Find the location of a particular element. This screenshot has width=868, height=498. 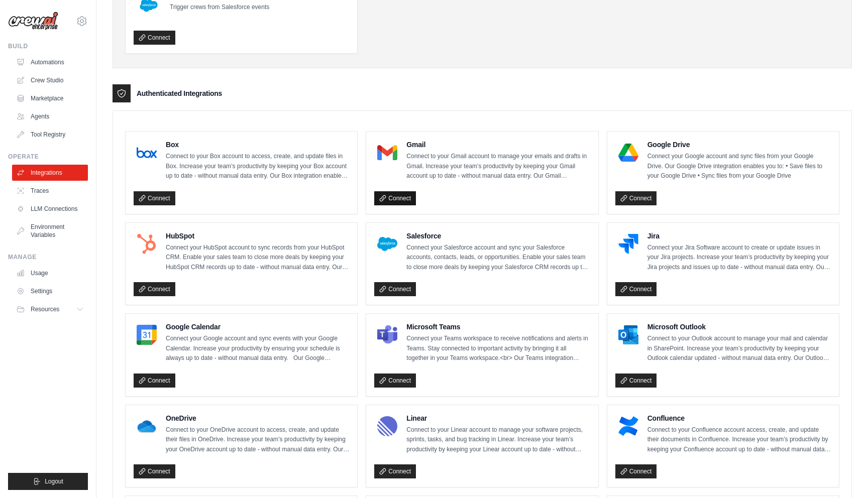

p: Connect your Salesforce account and sync your Salesforce accounts, contacts, leads, or opportunit... is located at coordinates (498, 258).